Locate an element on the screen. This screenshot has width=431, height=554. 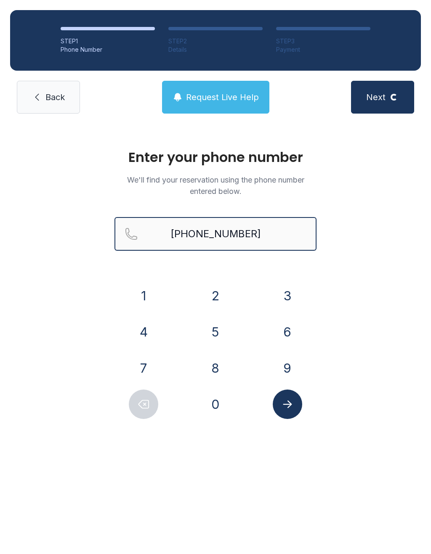
input: Reservation phone number is located at coordinates (215, 234).